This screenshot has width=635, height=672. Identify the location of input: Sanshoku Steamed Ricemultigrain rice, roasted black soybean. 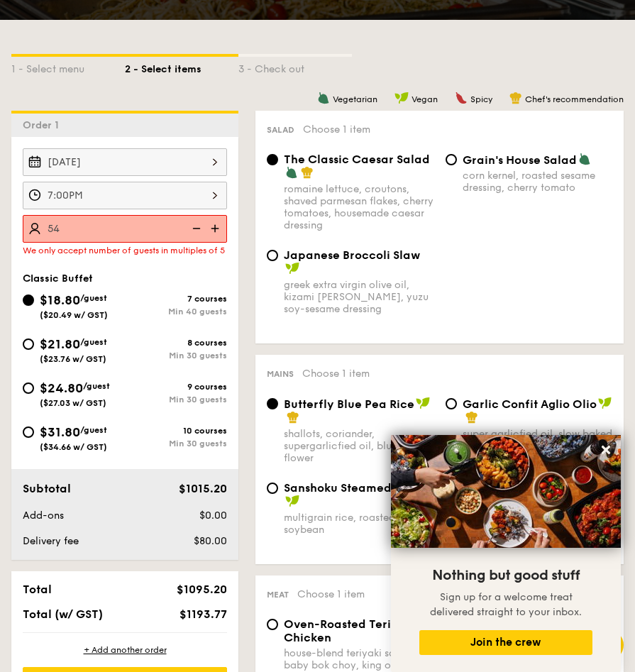
(272, 489).